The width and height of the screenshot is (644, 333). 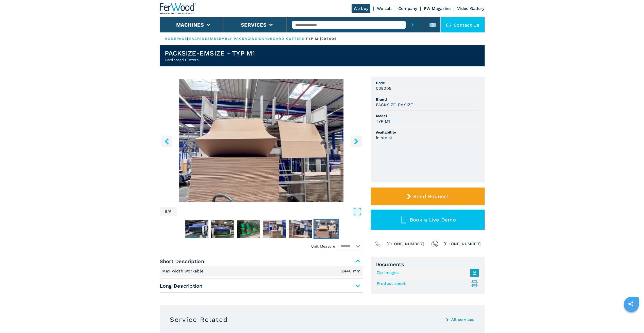 What do you see at coordinates (300, 229) in the screenshot?
I see `img: 0755415fb0b378a01d9d35c69d7e921d` at bounding box center [300, 229].